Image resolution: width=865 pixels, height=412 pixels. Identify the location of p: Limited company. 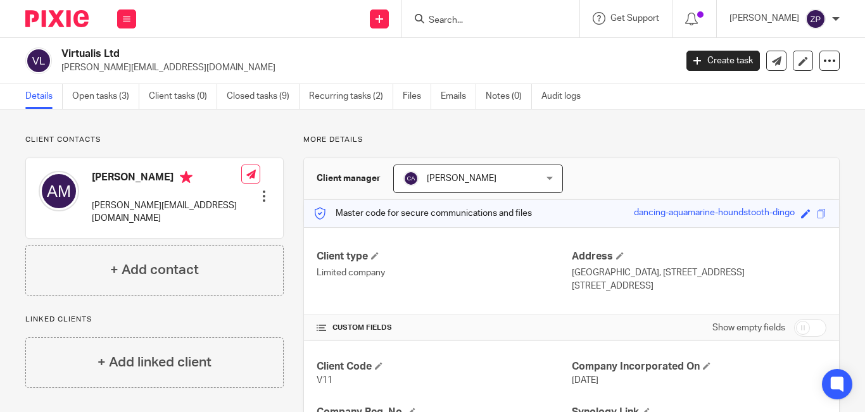
(444, 273).